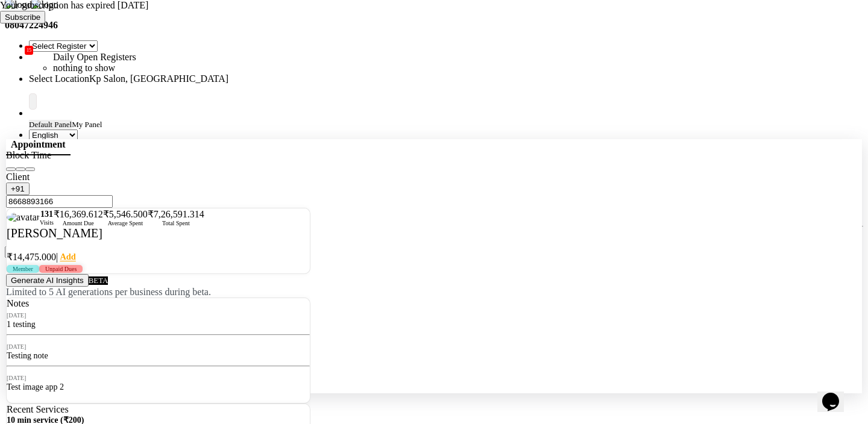  What do you see at coordinates (176, 223) in the screenshot?
I see `span: Total Spent` at bounding box center [176, 223].